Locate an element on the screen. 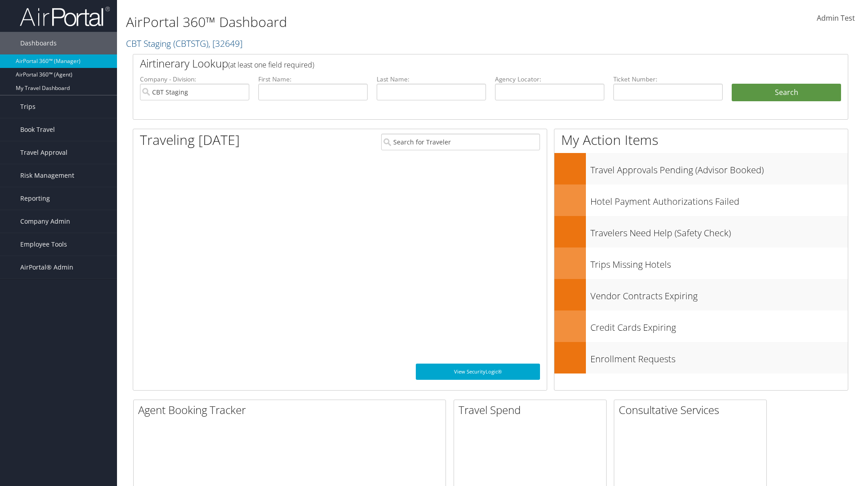  span: , [ 32649 ] is located at coordinates (225, 43).